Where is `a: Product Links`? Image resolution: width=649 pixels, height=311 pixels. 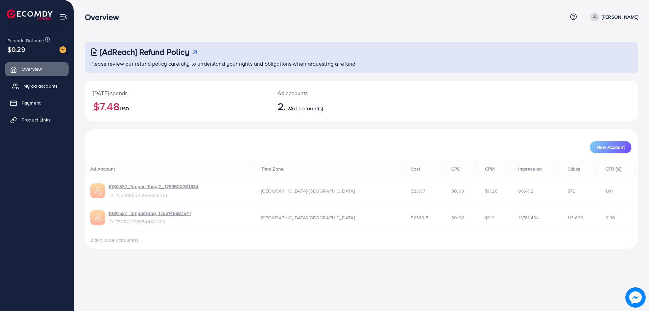
a: Product Links is located at coordinates (37, 120).